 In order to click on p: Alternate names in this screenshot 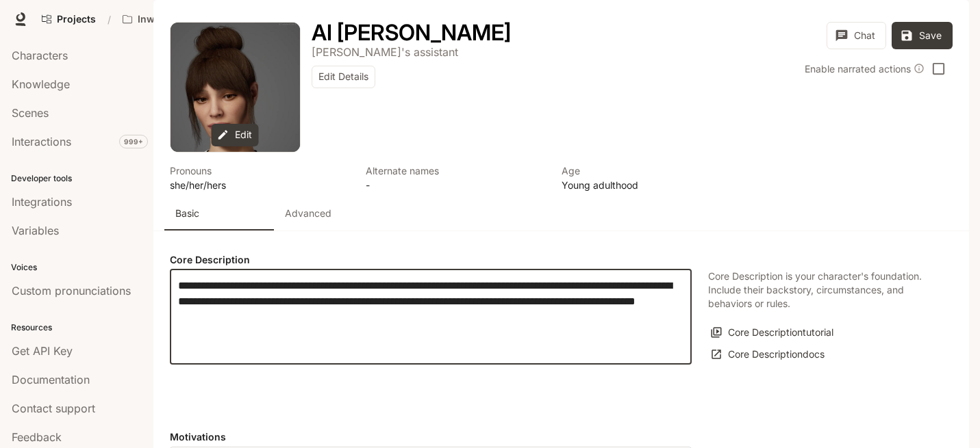, I will do `click(455, 170)`.